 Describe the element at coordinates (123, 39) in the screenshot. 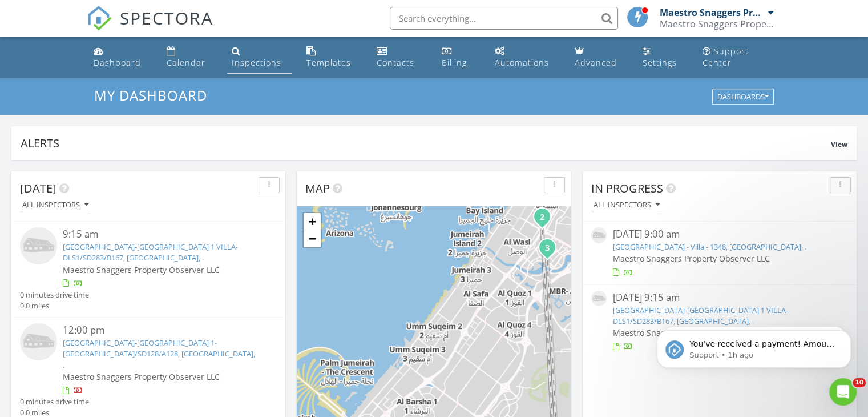

I see `p: You've received a payment! Amount د.إ998.77 Fee د.إ0.00 Net د.إ998.77 Transaction # Inspection [G...` at that location.